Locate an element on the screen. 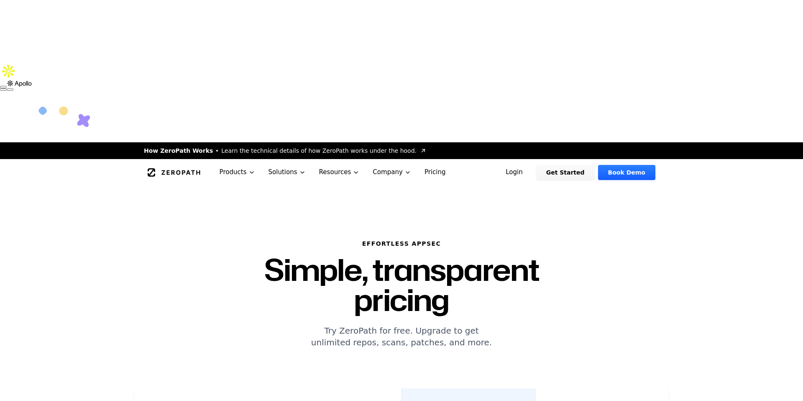  a: Login is located at coordinates (514, 172).